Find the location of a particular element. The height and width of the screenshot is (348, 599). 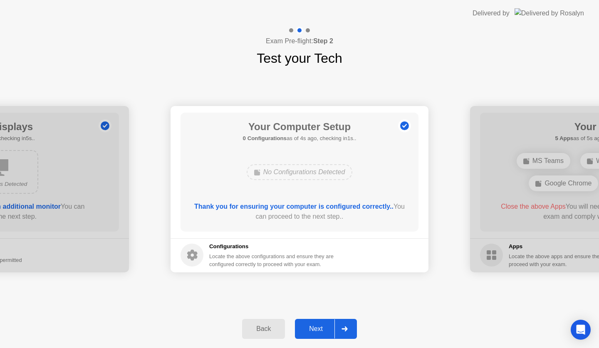

button: Back is located at coordinates (263, 329).